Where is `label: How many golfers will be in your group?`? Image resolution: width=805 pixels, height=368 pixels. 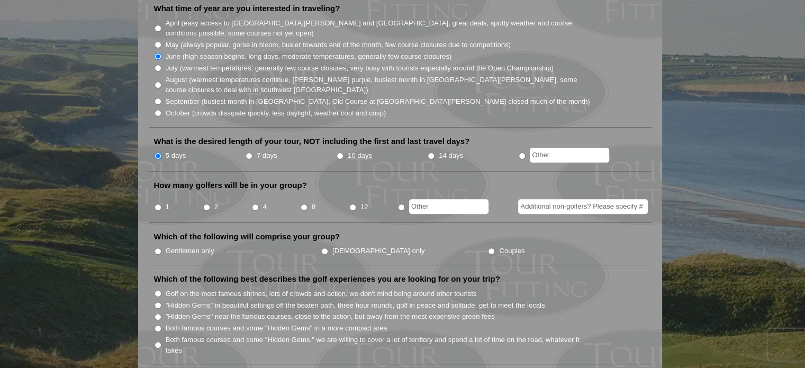
label: How many golfers will be in your group? is located at coordinates (230, 185).